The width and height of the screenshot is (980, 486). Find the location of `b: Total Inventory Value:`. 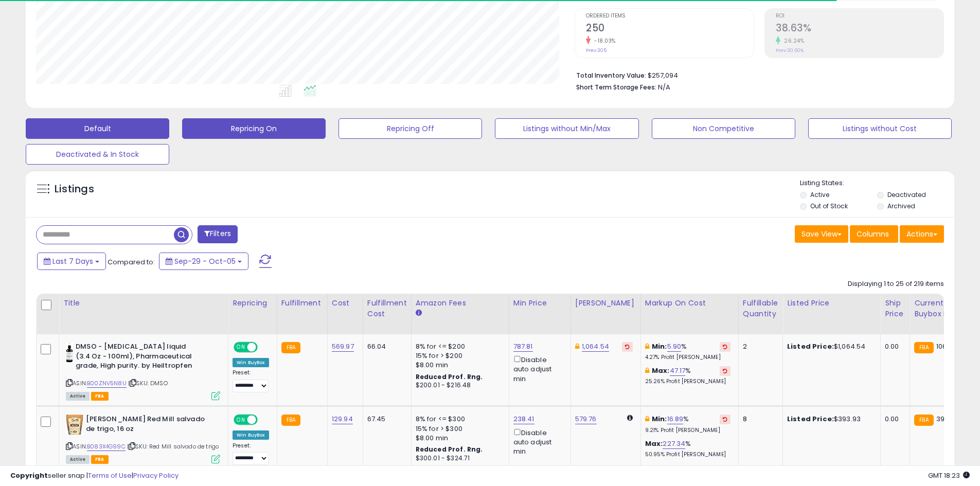

b: Total Inventory Value: is located at coordinates (611, 75).